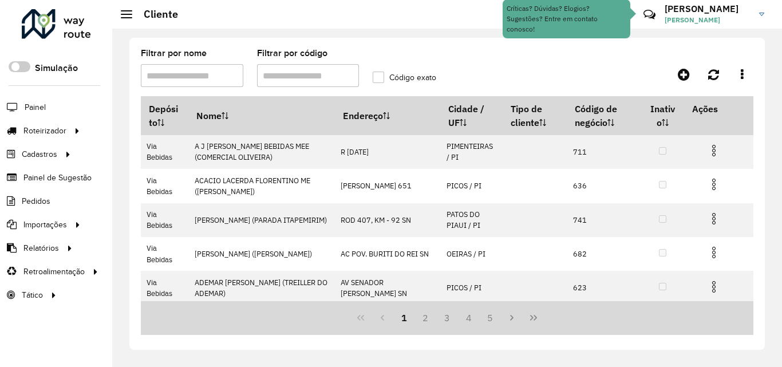 The image size is (782, 367). What do you see at coordinates (534, 318) in the screenshot?
I see `button: Last Page` at bounding box center [534, 318].